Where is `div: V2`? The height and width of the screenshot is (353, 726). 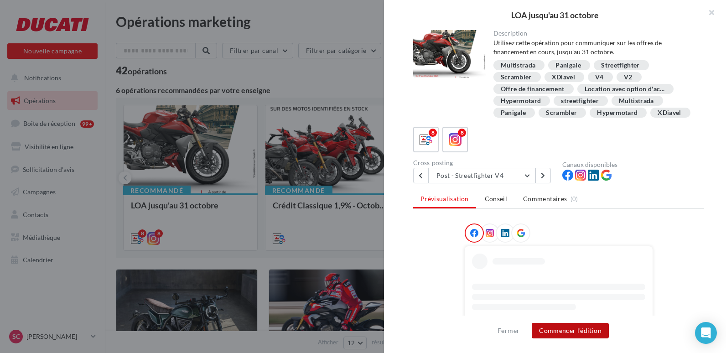 div: V2 is located at coordinates (628, 77).